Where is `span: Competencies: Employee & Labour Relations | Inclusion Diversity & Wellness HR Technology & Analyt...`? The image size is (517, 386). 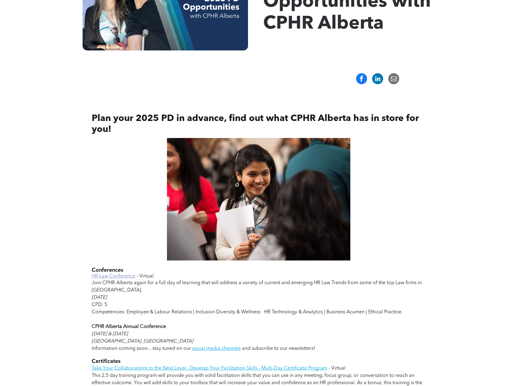 span: Competencies: Employee & Labour Relations | Inclusion Diversity & Wellness HR Technology & Analyt... is located at coordinates (247, 312).